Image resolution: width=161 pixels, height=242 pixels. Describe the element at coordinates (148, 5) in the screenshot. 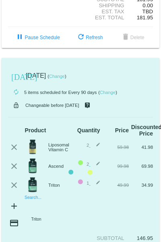

I see `span: 0.00` at that location.